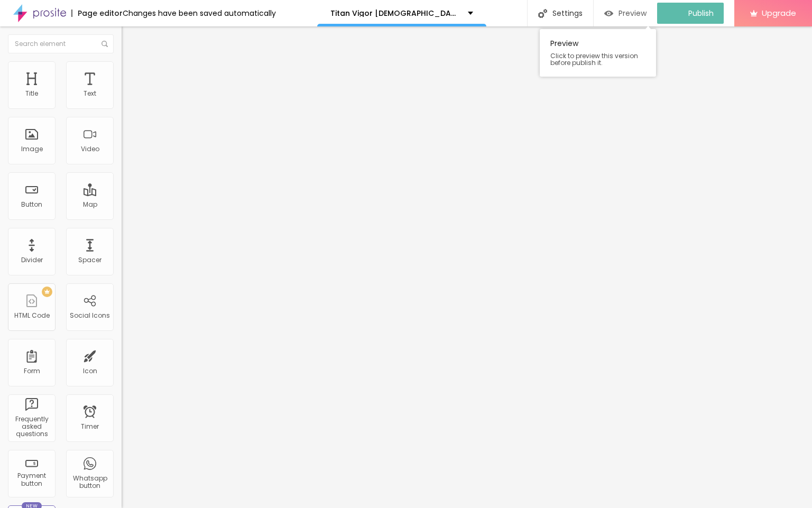  I want to click on div: Form, so click(32, 371).